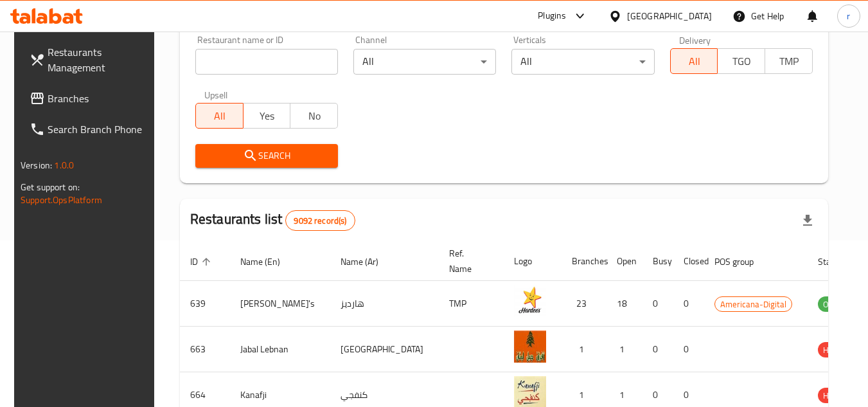  What do you see at coordinates (267, 62) in the screenshot?
I see `input: Search for restaurant name or ID..` at bounding box center [267, 62].